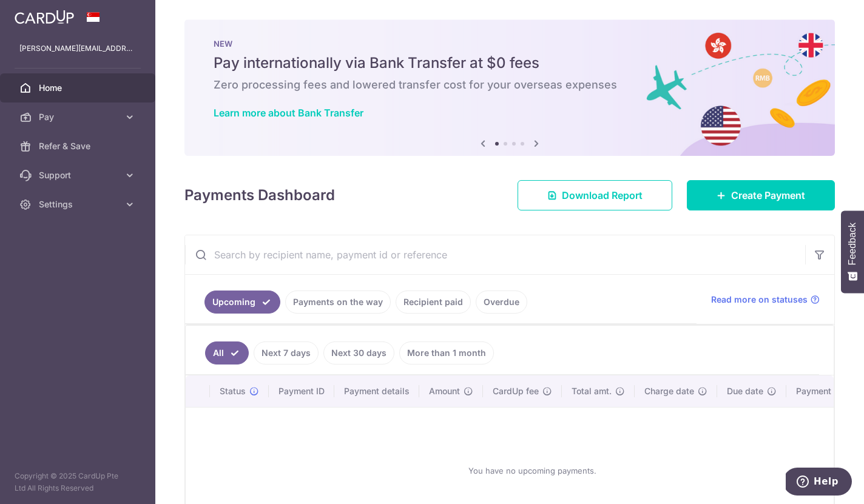  What do you see at coordinates (495, 254) in the screenshot?
I see `input: Search by recipient name, payment id or reference` at bounding box center [495, 254].